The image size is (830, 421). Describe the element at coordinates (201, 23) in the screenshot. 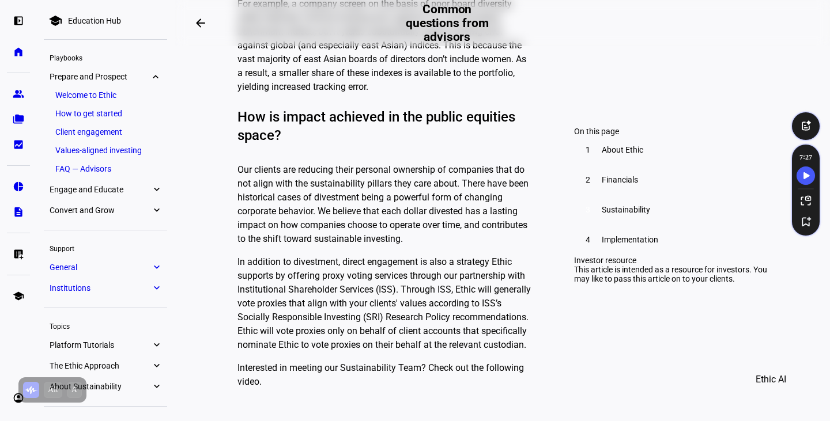

I see `mat-icon: arrow_backwards` at that location.